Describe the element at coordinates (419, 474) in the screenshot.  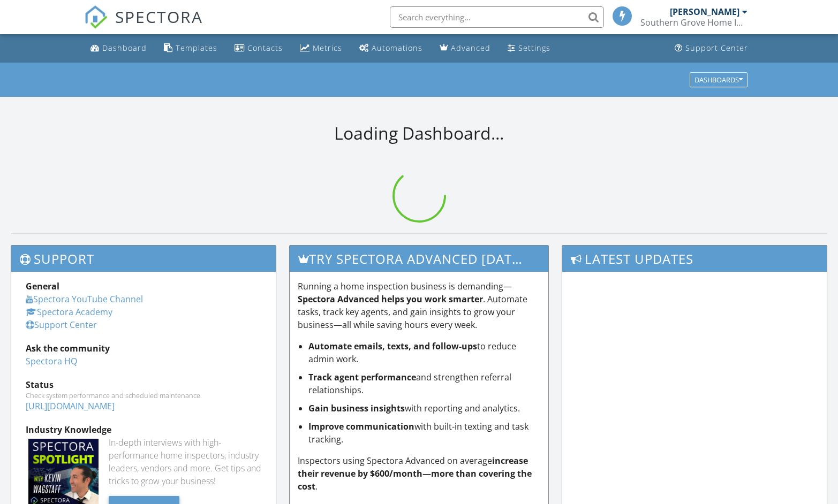
I see `p: Inspectors using Spectora Advanced on average .` at that location.